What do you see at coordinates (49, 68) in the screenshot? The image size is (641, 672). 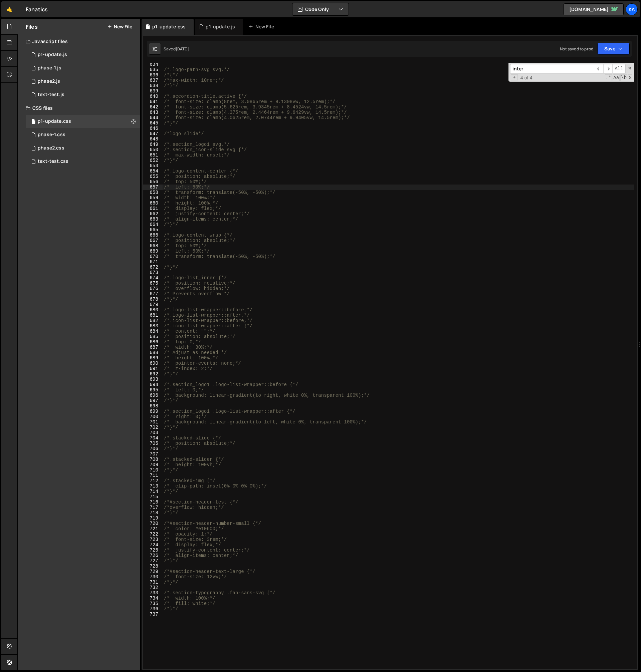 I see `div: phase-1.js` at bounding box center [49, 68].